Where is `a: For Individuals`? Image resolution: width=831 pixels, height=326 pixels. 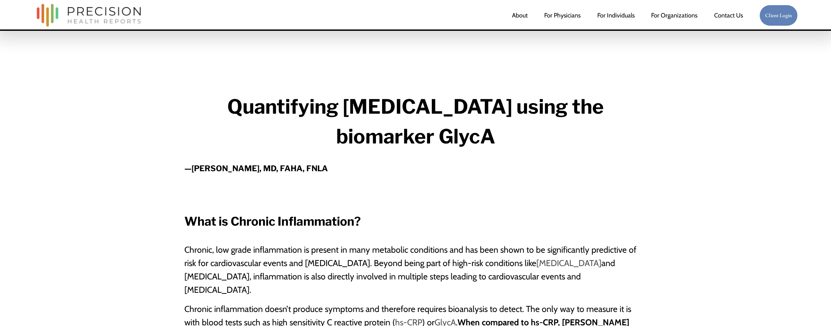 a: For Individuals is located at coordinates (616, 15).